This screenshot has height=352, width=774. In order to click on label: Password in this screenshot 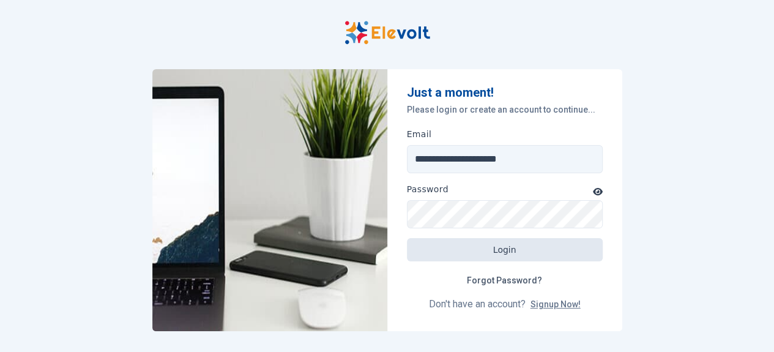, I will do `click(428, 189)`.